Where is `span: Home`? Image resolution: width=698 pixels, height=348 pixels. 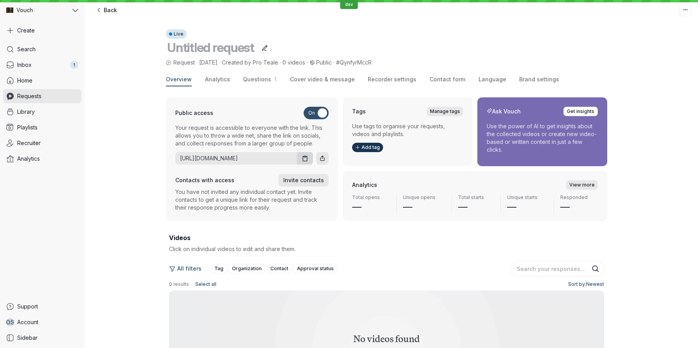 span: Home is located at coordinates (25, 81).